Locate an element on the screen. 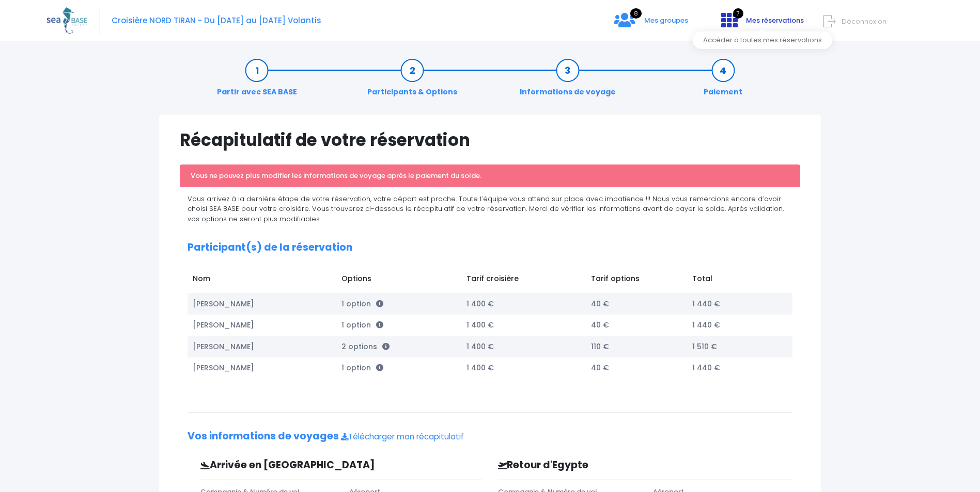 Image resolution: width=980 pixels, height=492 pixels. a: 8 Mes groupes is located at coordinates (651, 23).